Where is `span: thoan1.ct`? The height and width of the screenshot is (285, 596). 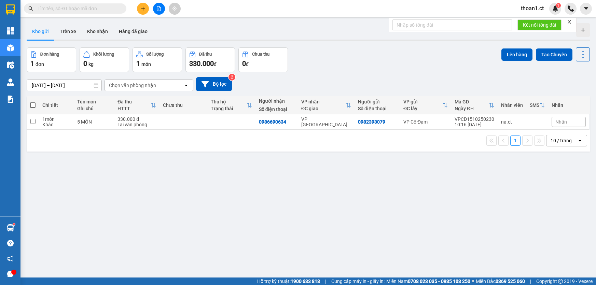
span: thoan1.ct is located at coordinates (532, 8).